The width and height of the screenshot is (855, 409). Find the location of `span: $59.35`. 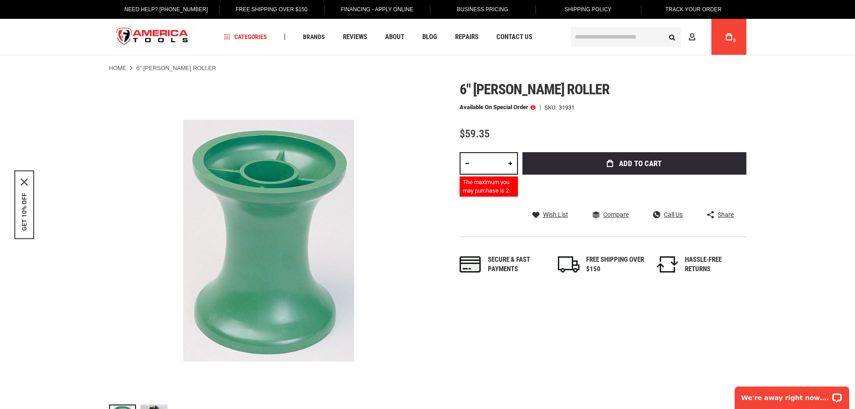

span: $59.35 is located at coordinates (475, 134).